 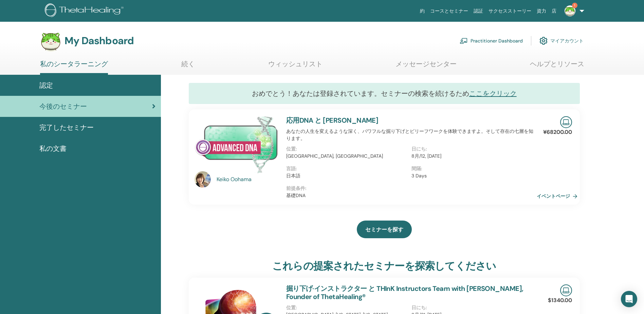 I want to click on p: 間隔 :, so click(x=472, y=169).